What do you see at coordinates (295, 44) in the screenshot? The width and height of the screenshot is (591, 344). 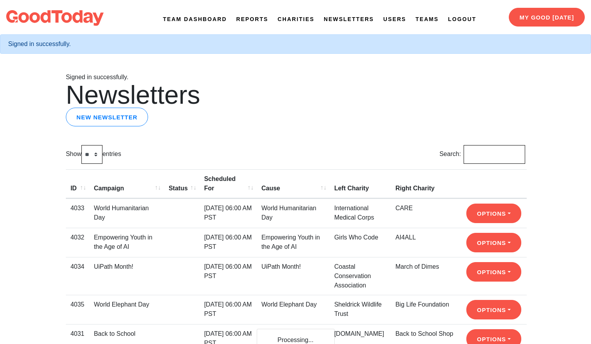 I see `div: Signed in successfully.` at bounding box center [295, 44].